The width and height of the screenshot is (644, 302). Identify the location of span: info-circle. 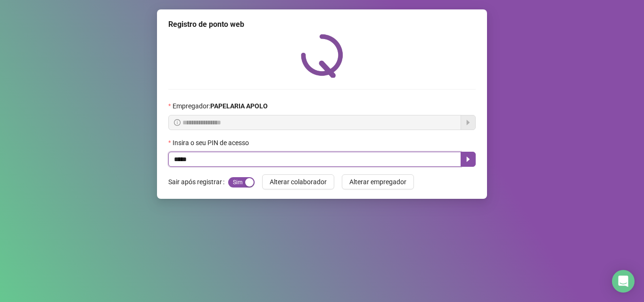
(178, 123).